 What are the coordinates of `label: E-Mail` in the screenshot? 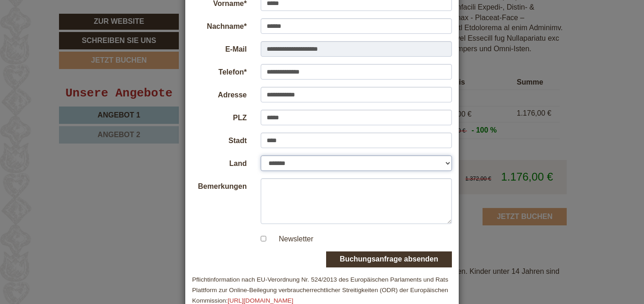 It's located at (219, 48).